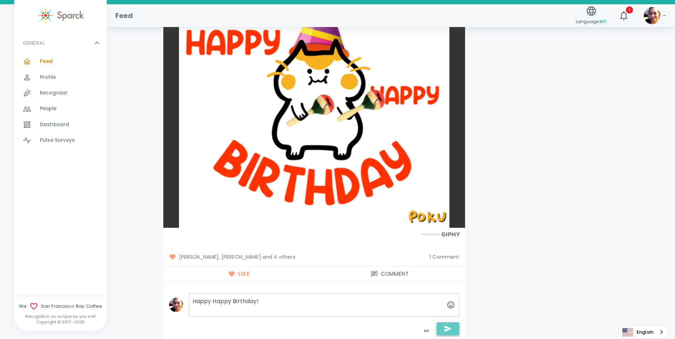 This screenshot has width=675, height=339. Describe the element at coordinates (643, 332) in the screenshot. I see `a: English` at that location.